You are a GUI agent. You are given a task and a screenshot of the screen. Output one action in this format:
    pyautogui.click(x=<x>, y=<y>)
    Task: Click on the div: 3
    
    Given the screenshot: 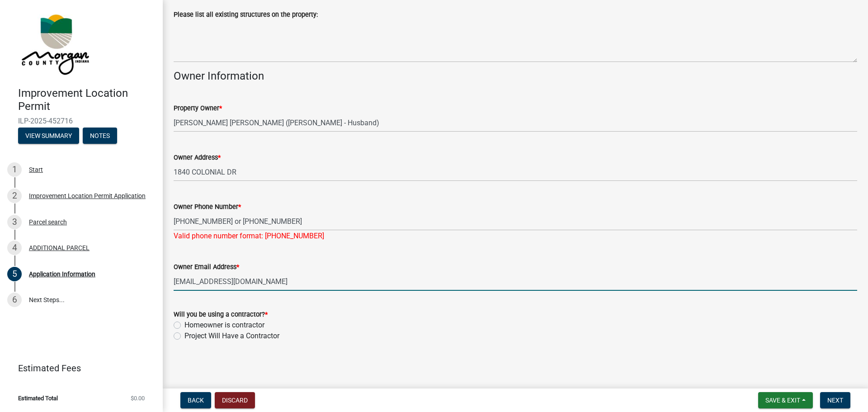 What is the action you would take?
    pyautogui.click(x=15, y=222)
    